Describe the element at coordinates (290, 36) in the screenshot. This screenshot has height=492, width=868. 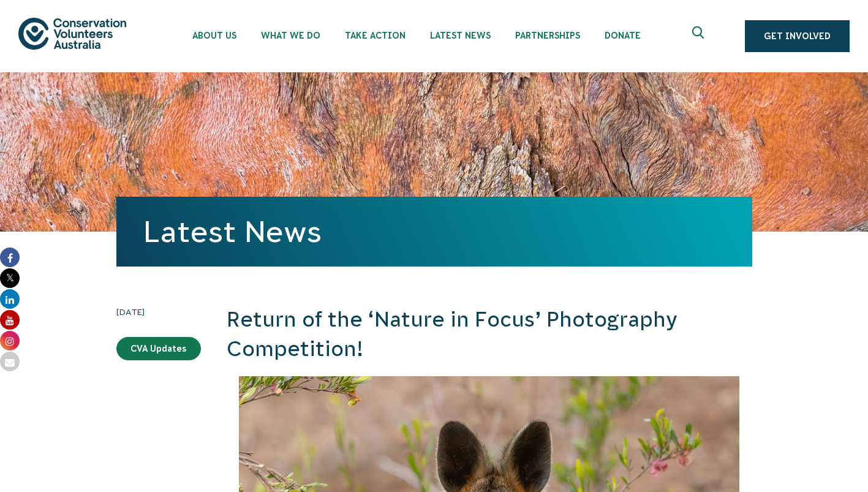
I see `span: What We Do` at that location.